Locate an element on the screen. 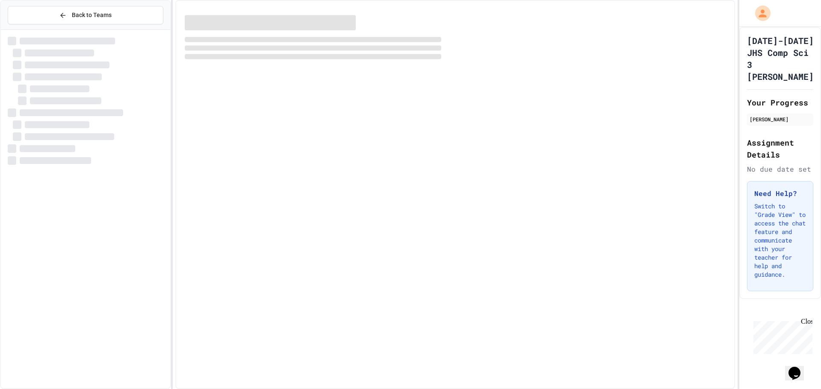 This screenshot has width=821, height=389. div: My Account is located at coordinates (759, 13).